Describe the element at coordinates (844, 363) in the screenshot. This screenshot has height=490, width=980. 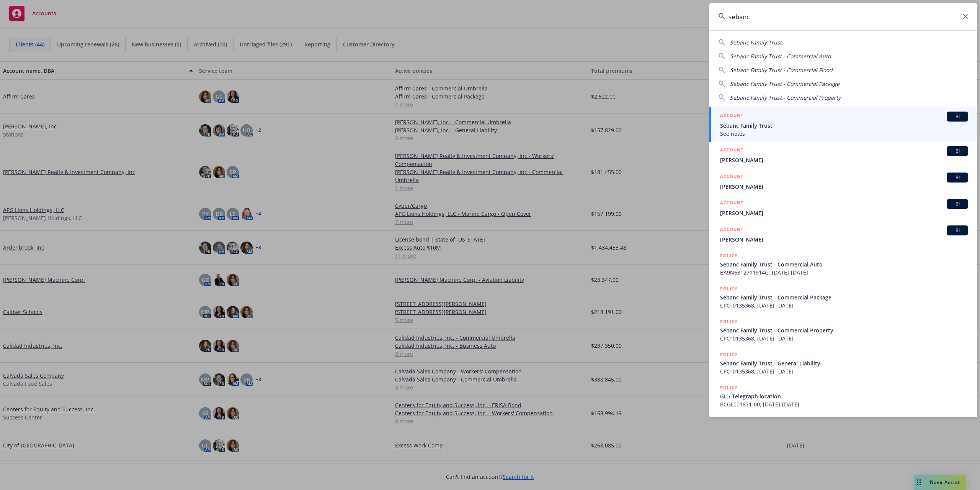
I see `span: Sebanc Family Trust - General Liability` at that location.